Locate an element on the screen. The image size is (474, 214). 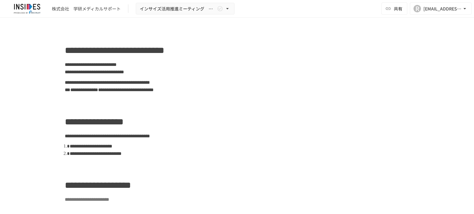
span: 共有 is located at coordinates (398, 9).